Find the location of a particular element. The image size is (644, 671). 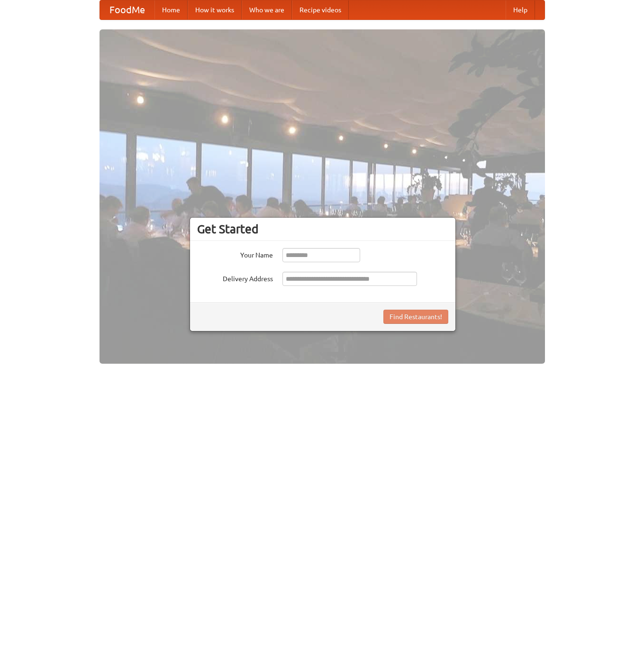

label: Your Name is located at coordinates (235, 254).